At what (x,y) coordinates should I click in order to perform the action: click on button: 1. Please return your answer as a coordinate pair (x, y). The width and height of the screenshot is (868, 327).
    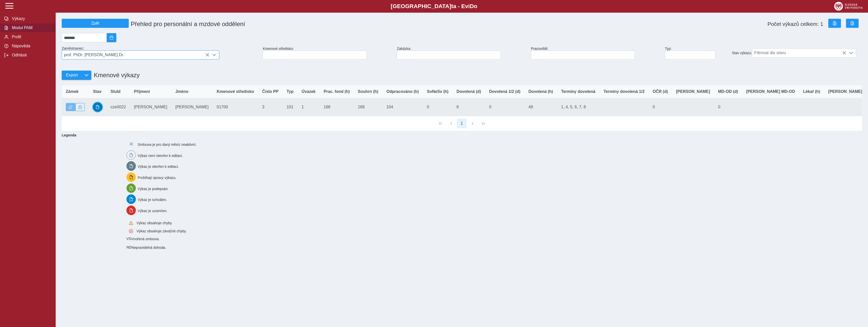
    Looking at the image, I should click on (462, 124).